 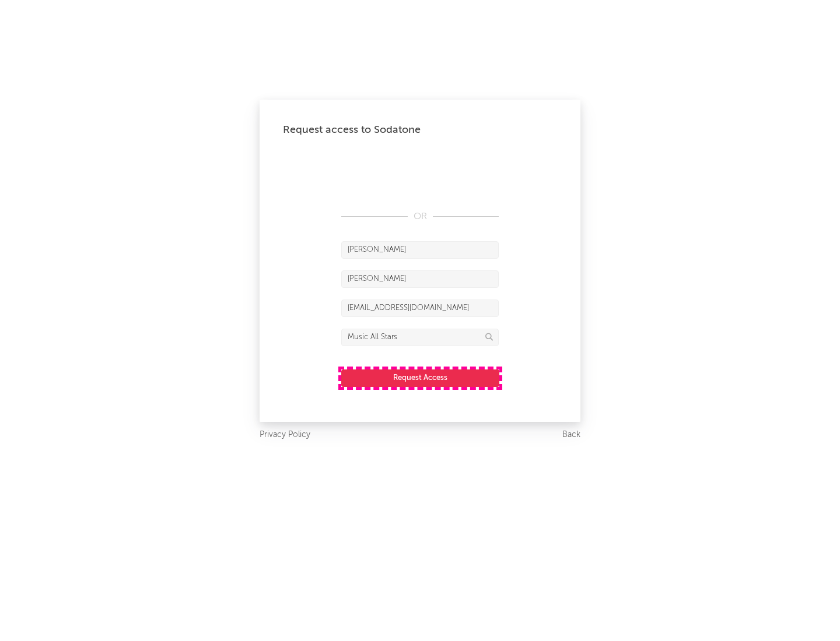 I want to click on div: OR, so click(x=420, y=217).